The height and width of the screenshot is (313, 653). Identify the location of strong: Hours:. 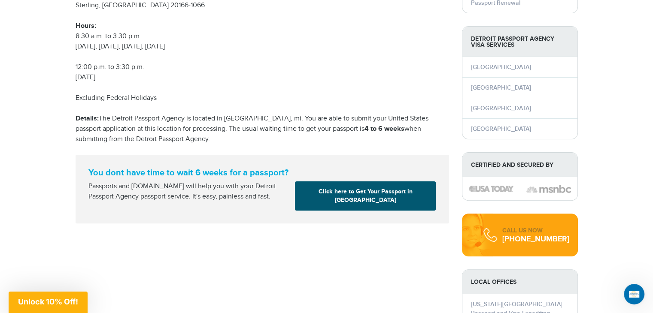
(86, 26).